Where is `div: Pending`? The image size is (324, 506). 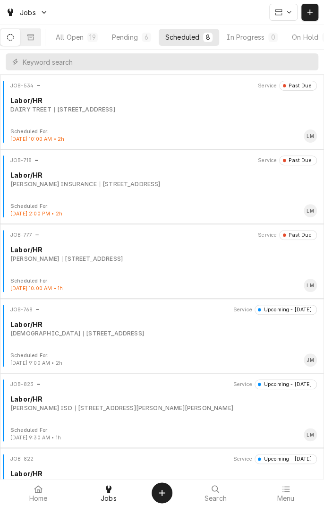
div: Pending is located at coordinates (125, 37).